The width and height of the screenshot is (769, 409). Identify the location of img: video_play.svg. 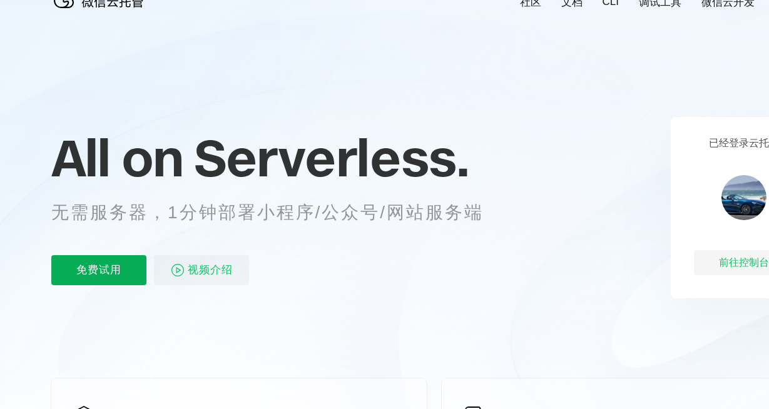
(178, 270).